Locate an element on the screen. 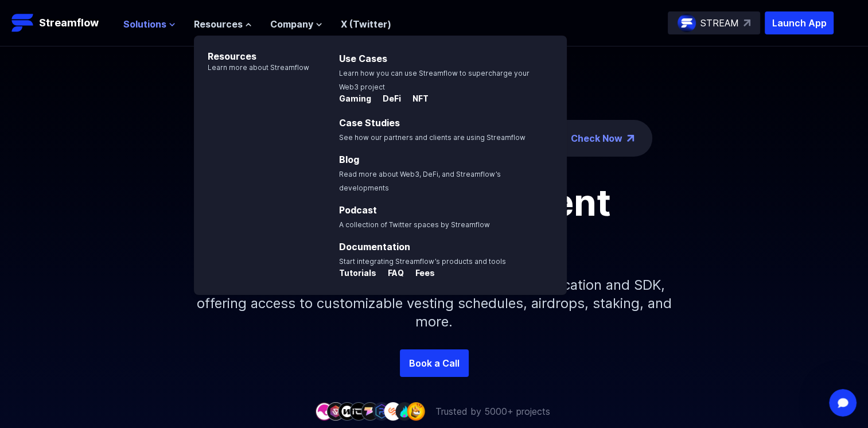 The image size is (868, 428). span: Start integrating Streamflow’s products and tools is located at coordinates (423, 261).